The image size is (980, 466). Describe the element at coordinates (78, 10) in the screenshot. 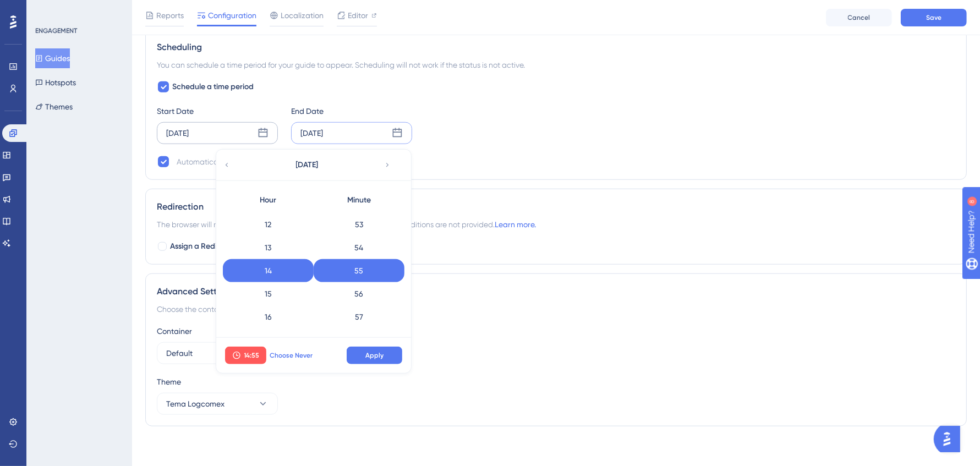

I see `div: 8` at that location.